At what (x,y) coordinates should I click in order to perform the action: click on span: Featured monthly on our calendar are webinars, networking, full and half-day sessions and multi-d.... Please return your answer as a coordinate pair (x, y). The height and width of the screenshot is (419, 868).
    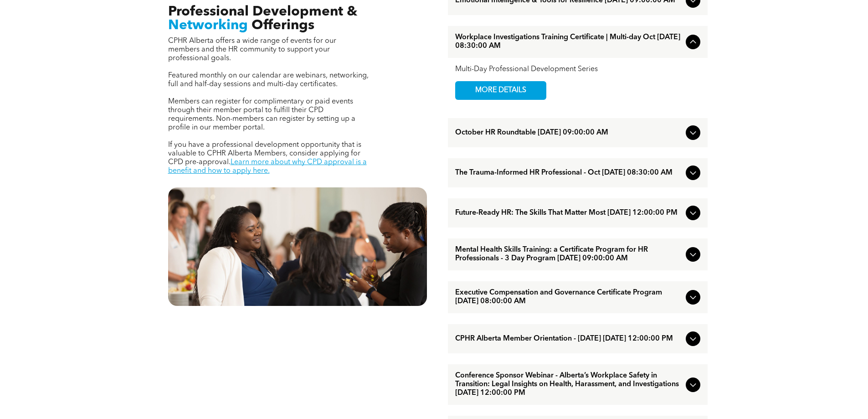
    Looking at the image, I should click on (269, 80).